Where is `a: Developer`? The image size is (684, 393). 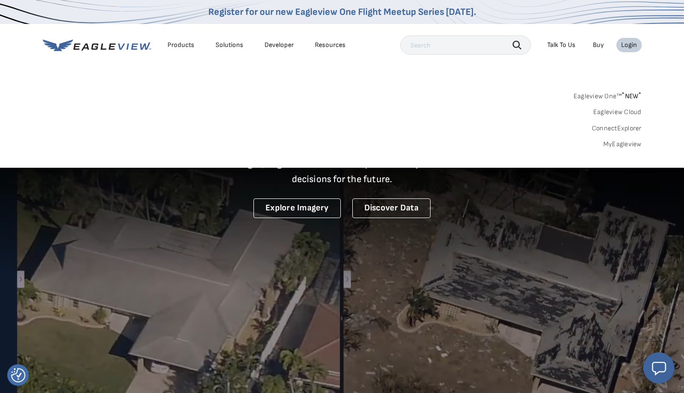 a: Developer is located at coordinates (279, 45).